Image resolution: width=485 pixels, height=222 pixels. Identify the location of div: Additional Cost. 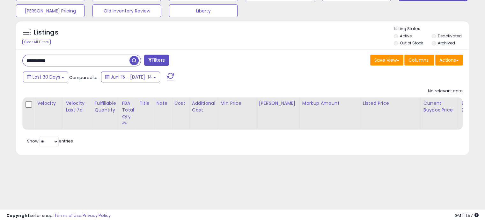
(204, 107).